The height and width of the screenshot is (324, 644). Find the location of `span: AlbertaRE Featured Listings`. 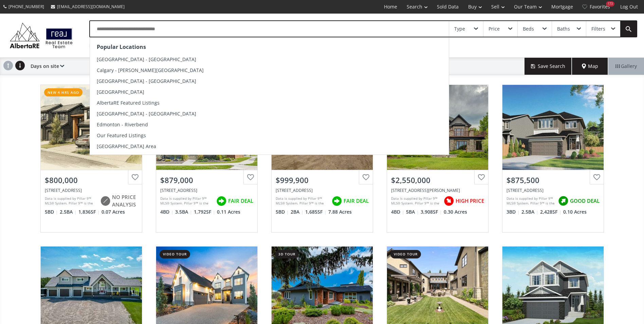

span: AlbertaRE Featured Listings is located at coordinates (128, 102).